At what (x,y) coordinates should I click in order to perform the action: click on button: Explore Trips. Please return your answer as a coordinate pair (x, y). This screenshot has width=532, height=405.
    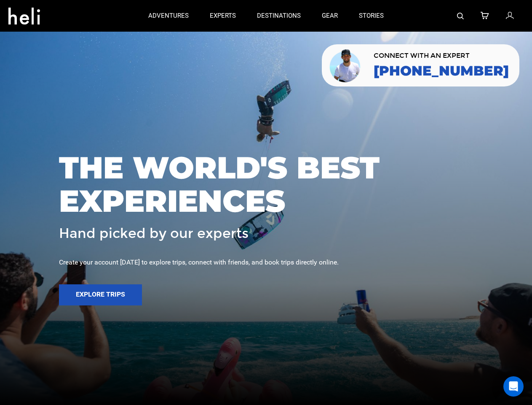
    Looking at the image, I should click on (100, 295).